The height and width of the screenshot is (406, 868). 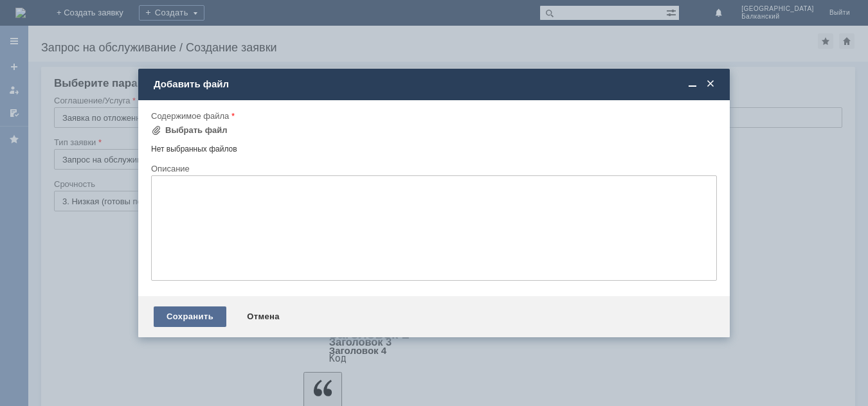 I want to click on div: Добавить файл, so click(x=435, y=84).